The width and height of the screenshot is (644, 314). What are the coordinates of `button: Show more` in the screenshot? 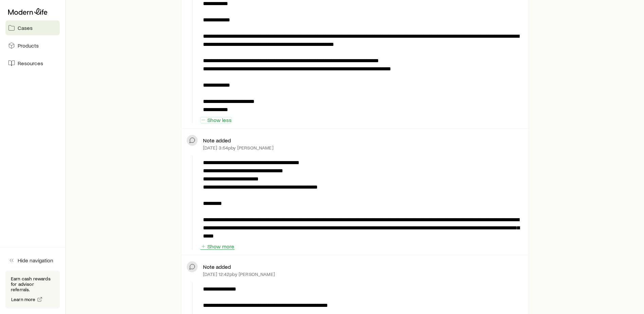 It's located at (217, 246).